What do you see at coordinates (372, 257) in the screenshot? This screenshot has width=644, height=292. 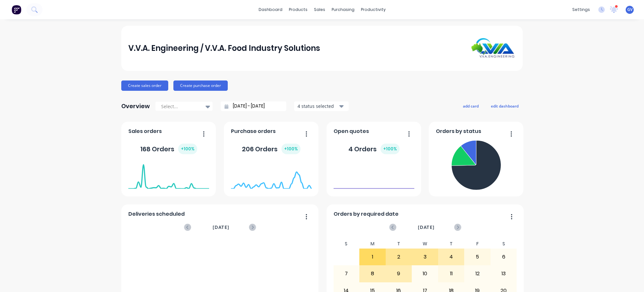 I see `div: 1` at bounding box center [372, 257].